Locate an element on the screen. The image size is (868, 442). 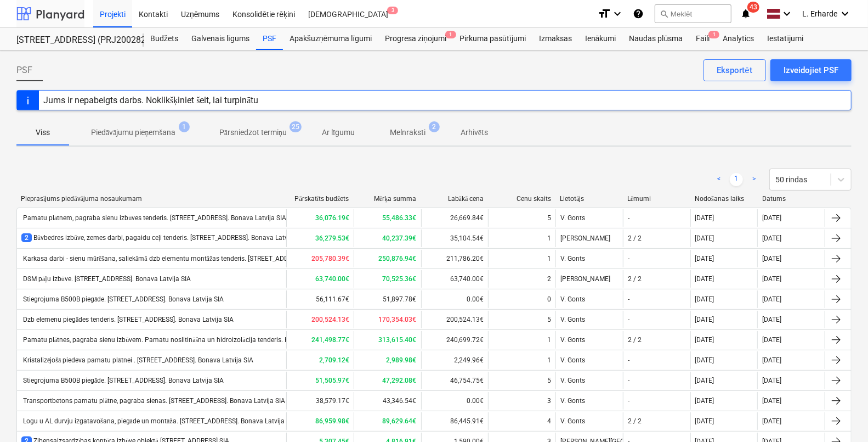
a: Budžets is located at coordinates (164, 39).